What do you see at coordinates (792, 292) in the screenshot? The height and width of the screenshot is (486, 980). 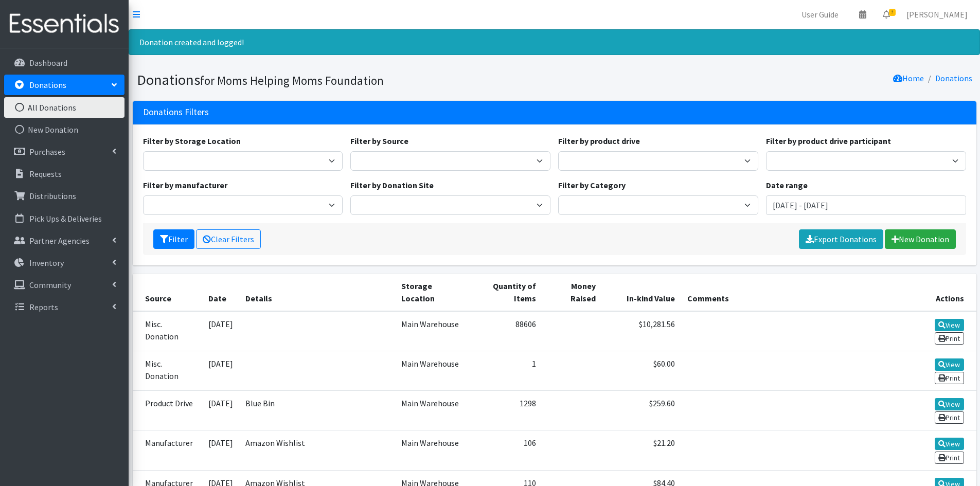 I see `th: Comments` at bounding box center [792, 292].